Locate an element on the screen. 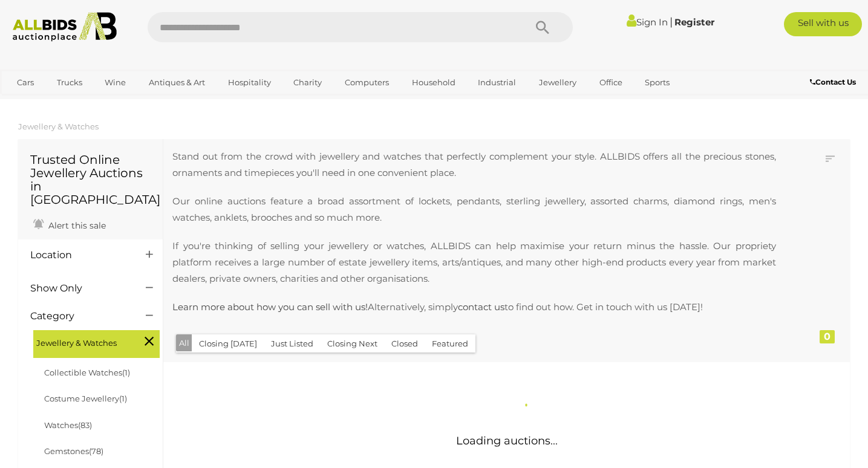 This screenshot has width=868, height=468. p: Our online auctions feature a broad assortment of lockets, pendants, sterling jewellery, assorted... is located at coordinates (474, 209).